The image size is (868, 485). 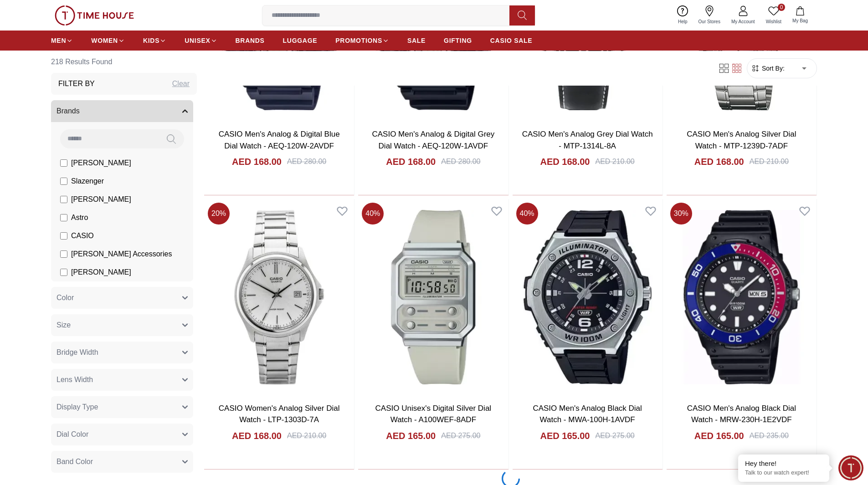 What do you see at coordinates (68, 111) in the screenshot?
I see `span: Brands` at bounding box center [68, 111].